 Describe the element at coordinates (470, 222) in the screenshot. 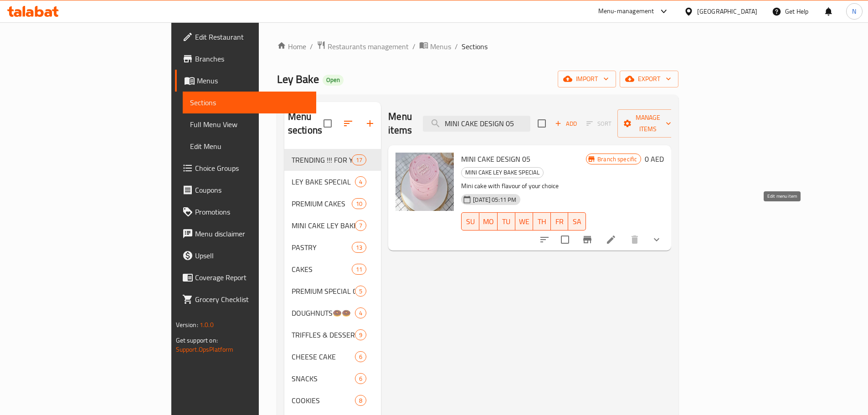

I see `span: SU` at that location.